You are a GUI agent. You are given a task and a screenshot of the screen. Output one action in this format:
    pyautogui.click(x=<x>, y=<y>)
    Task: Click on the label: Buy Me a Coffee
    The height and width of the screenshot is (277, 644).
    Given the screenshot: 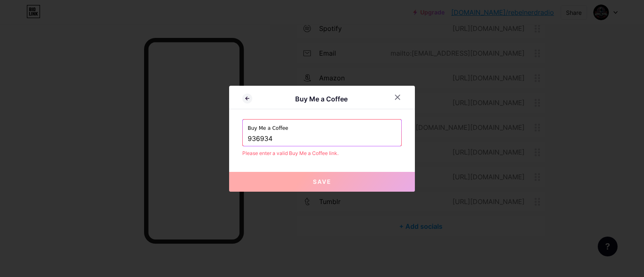 What is the action you would take?
    pyautogui.click(x=322, y=126)
    